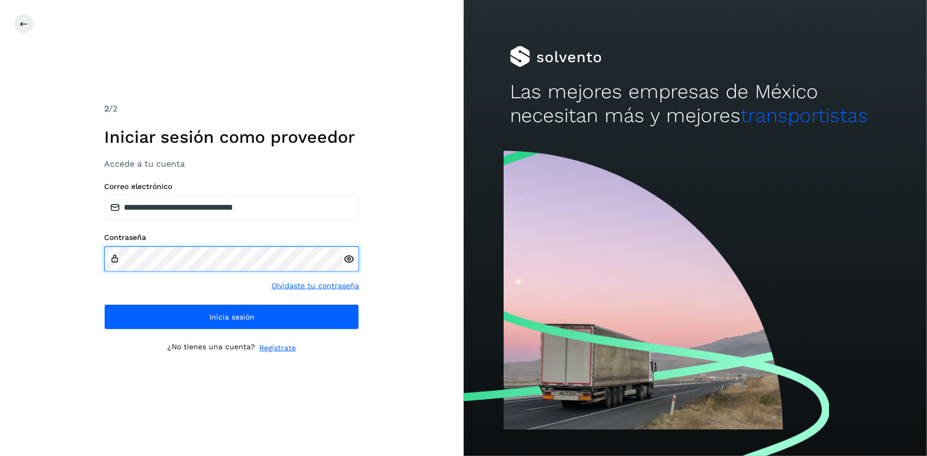  I want to click on a: Regístrate, so click(277, 348).